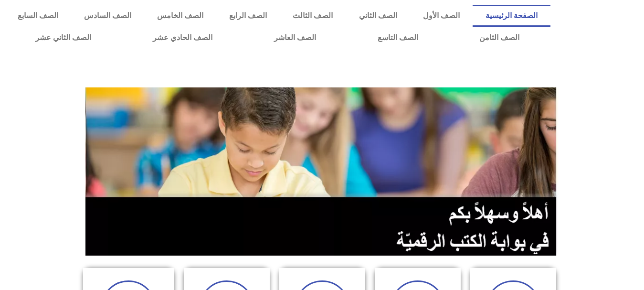 Image resolution: width=644 pixels, height=290 pixels. Describe the element at coordinates (295, 38) in the screenshot. I see `a: الصف العاشر` at that location.